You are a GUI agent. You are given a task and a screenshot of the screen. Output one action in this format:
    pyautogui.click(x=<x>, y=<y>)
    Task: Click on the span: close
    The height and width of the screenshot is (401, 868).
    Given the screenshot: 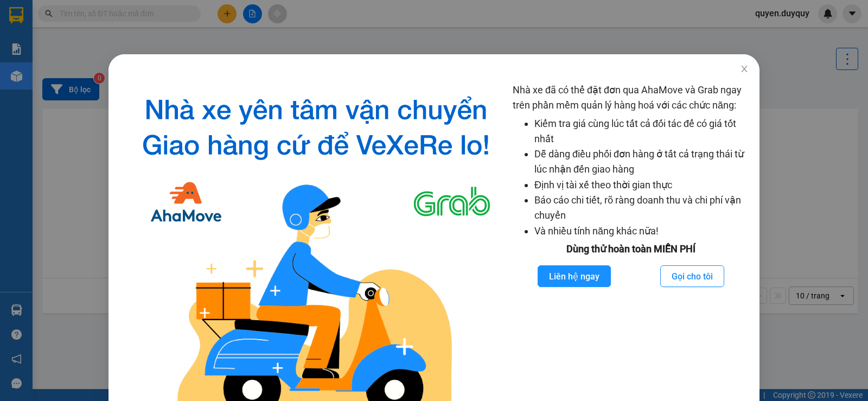 What is the action you would take?
    pyautogui.click(x=744, y=69)
    